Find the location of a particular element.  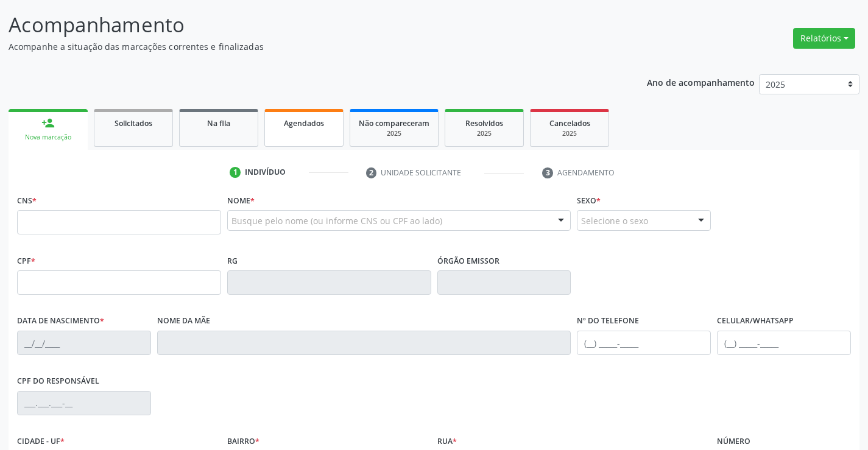

div: Indivíduo is located at coordinates (265, 172).